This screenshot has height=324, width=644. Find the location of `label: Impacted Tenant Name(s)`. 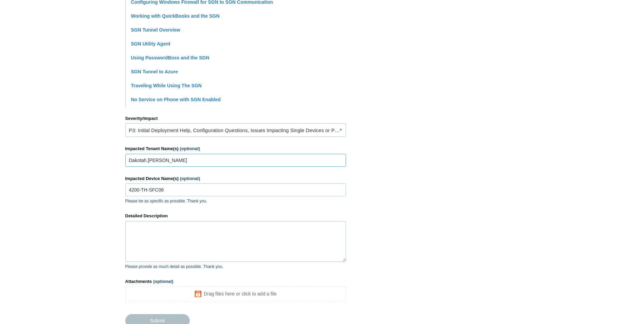

label: Impacted Tenant Name(s) is located at coordinates (236, 149).